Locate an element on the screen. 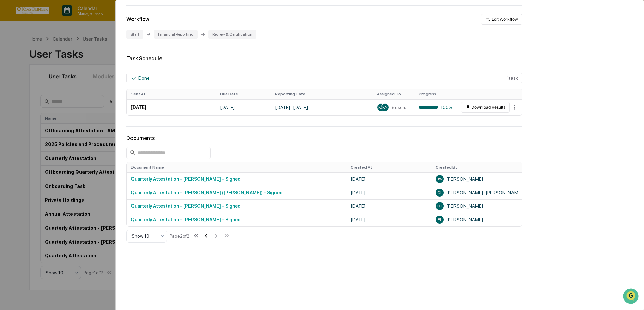  div: Done is located at coordinates (144, 78).